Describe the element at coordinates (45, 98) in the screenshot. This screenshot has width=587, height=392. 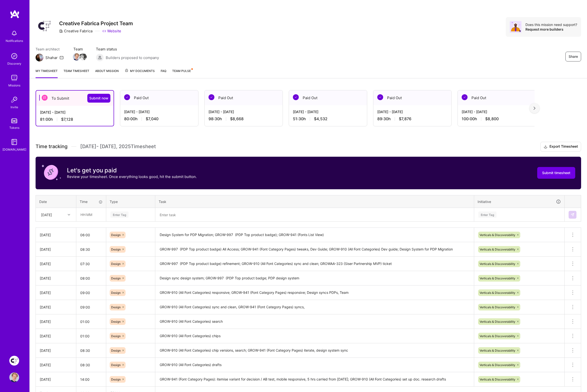
I see `img: To Submit` at that location.